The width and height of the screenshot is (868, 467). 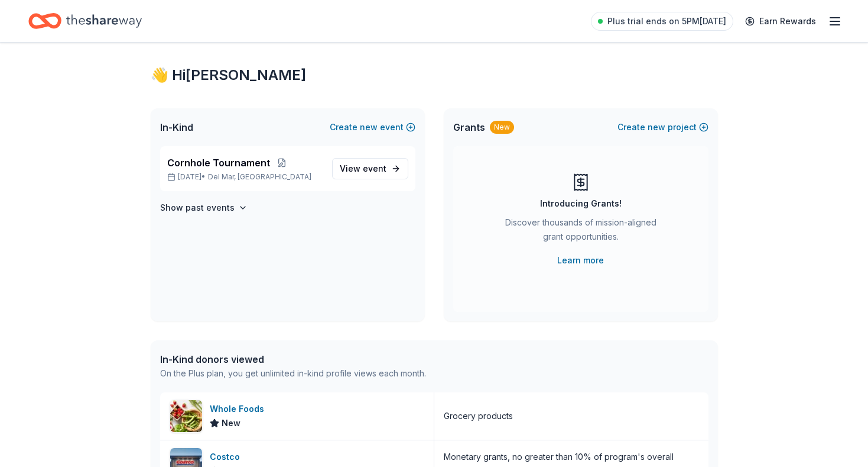 I want to click on a: Earn Rewards, so click(x=780, y=21).